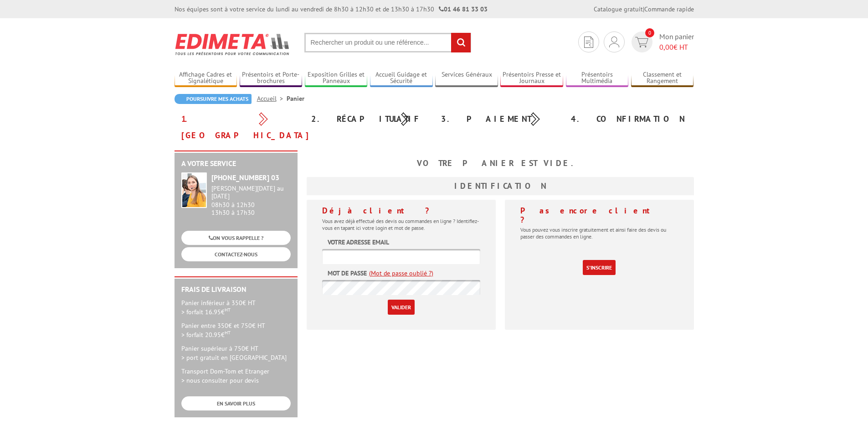  I want to click on input: Valider, so click(401, 307).